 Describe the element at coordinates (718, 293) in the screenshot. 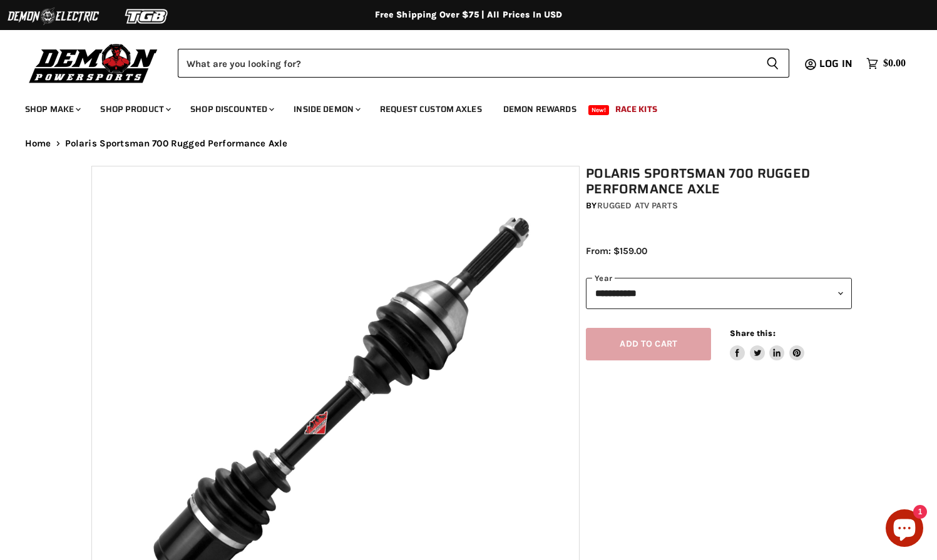

I see `select: year` at that location.